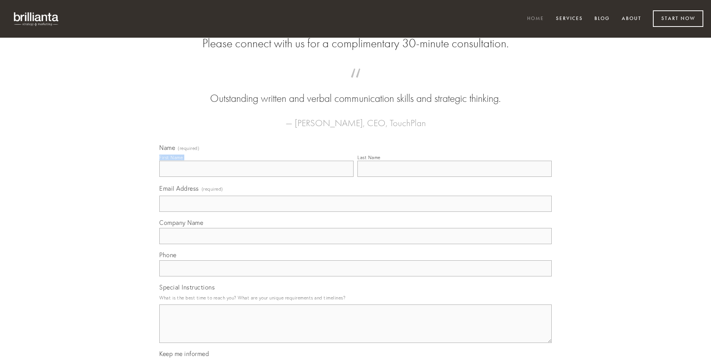  I want to click on span: Special Instructions, so click(187, 287).